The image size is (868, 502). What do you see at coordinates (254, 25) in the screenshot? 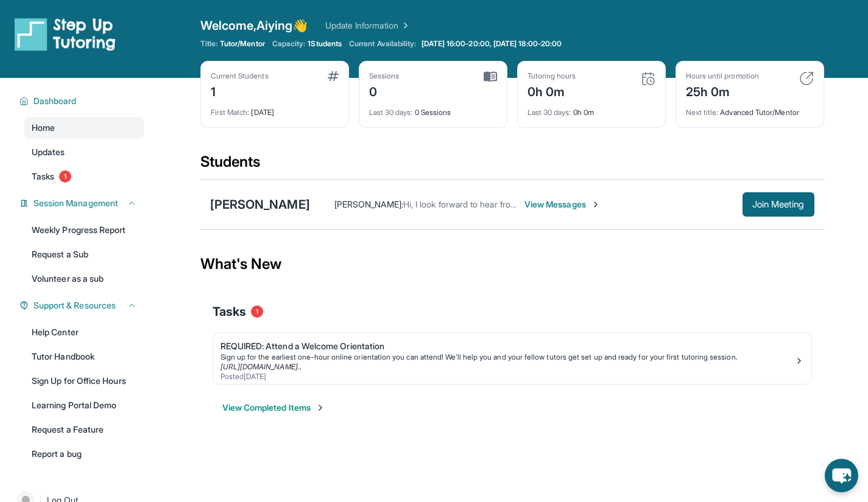
I see `span: Welcome, Aiying 👋` at bounding box center [254, 25].